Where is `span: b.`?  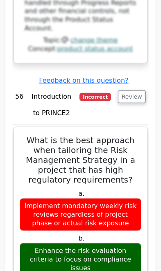 span: b. is located at coordinates (81, 238).